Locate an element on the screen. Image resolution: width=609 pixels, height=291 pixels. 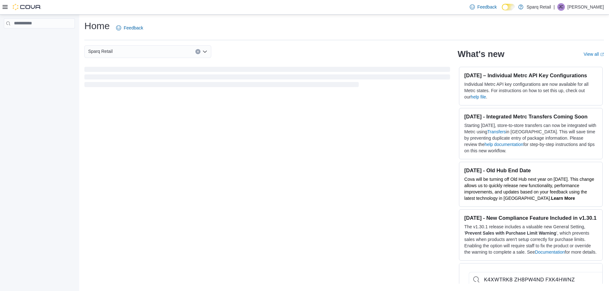
svg: External link is located at coordinates (602, 55).